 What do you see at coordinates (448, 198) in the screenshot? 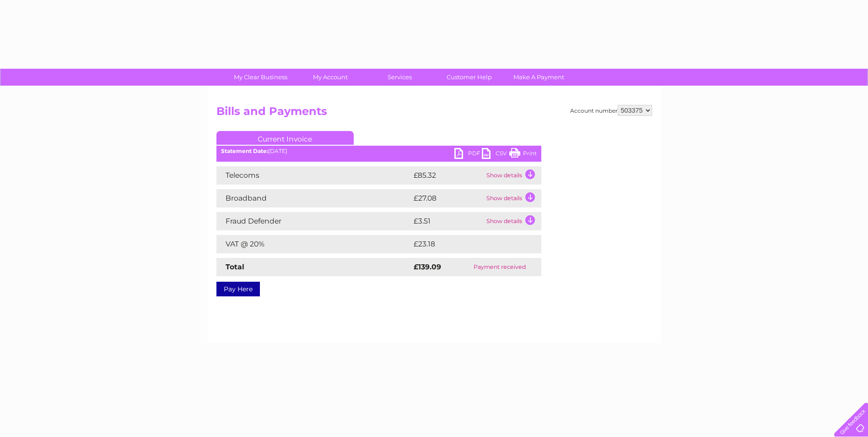
I see `td: £27.08` at bounding box center [448, 198].